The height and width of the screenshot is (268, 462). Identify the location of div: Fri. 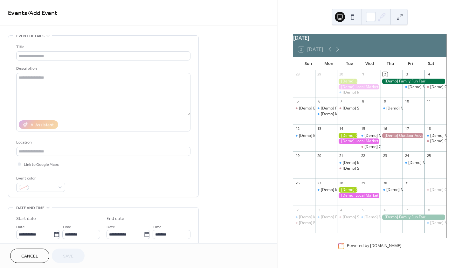
(411, 64).